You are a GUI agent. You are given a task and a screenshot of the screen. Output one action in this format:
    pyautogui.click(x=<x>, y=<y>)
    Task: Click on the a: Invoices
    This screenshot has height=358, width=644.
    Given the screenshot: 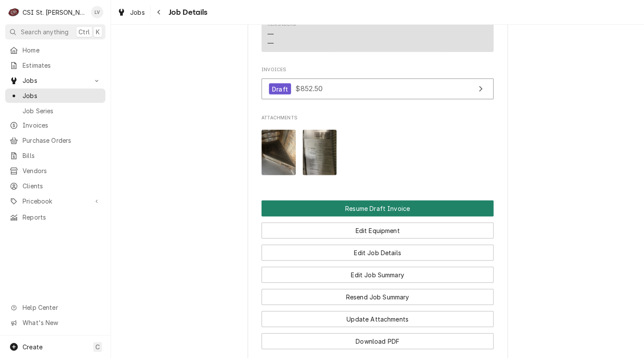 What is the action you would take?
    pyautogui.click(x=55, y=125)
    